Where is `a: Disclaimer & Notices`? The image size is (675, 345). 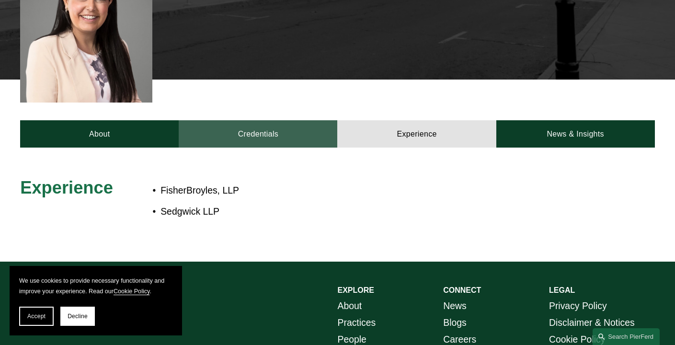
a: Disclaimer & Notices is located at coordinates (591, 322).